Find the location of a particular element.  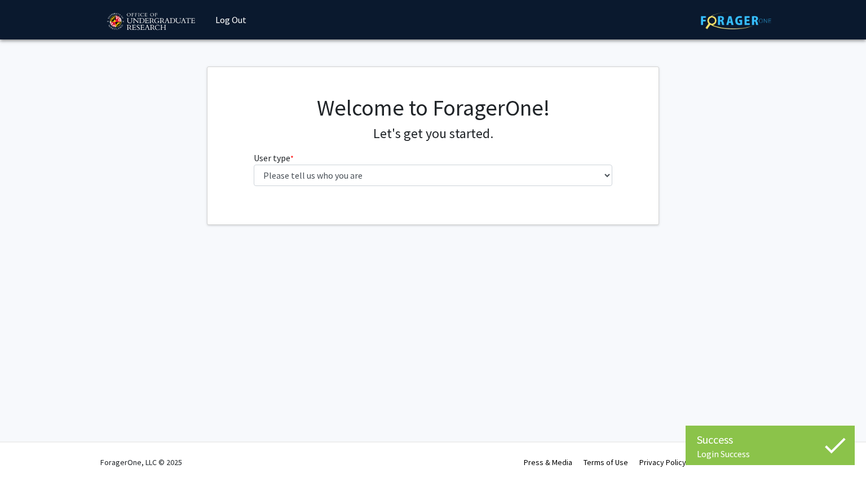

img: ForagerOne Logo is located at coordinates (736, 20).